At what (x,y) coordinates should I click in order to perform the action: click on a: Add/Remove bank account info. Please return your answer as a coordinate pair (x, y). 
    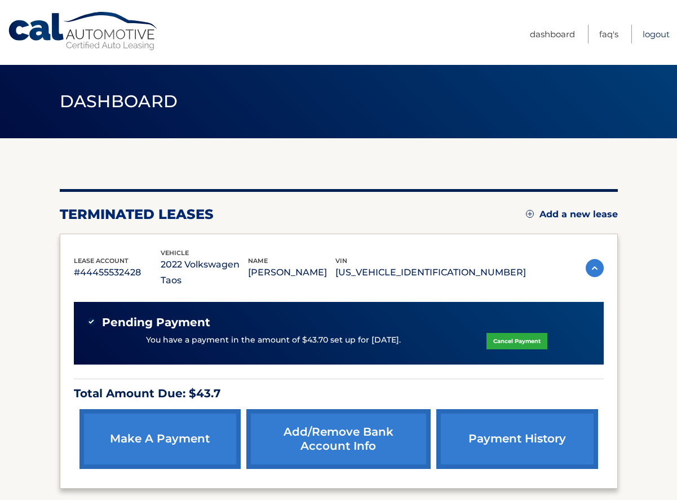
    Looking at the image, I should click on (338, 439).